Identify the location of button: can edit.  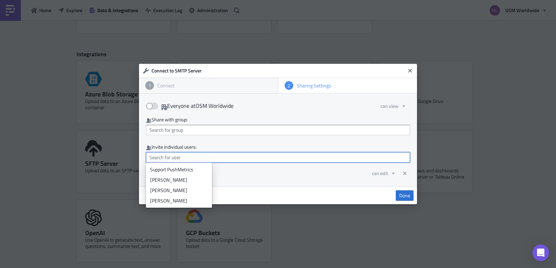
(384, 173).